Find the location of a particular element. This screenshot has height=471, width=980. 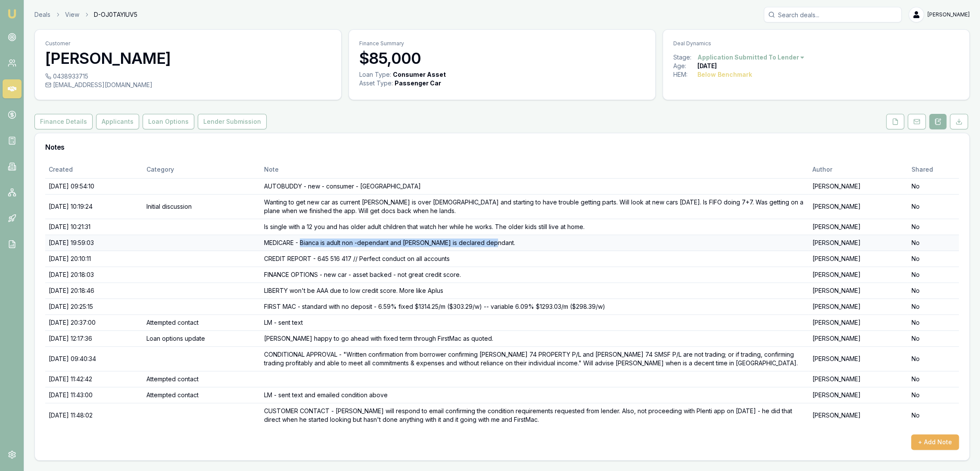

div: Asset Type : is located at coordinates (376, 83).